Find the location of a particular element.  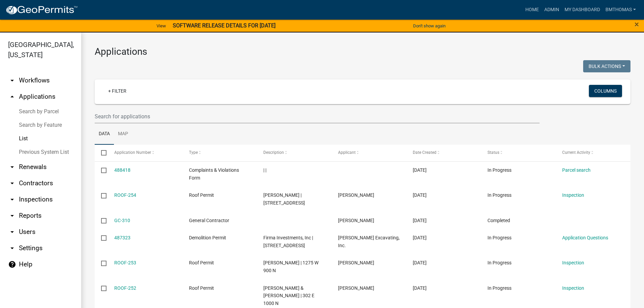

button: Bulk Actions is located at coordinates (606, 66).